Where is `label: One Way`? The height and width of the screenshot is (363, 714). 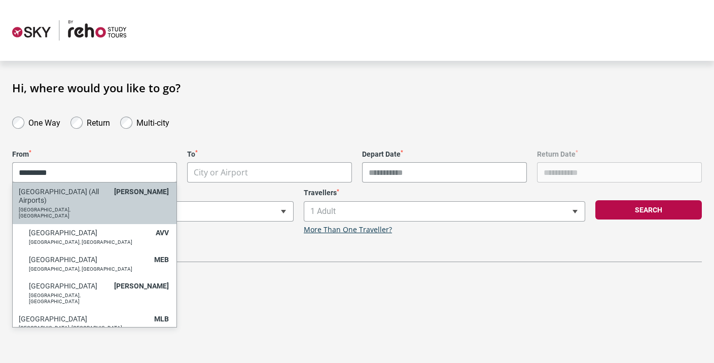 label: One Way is located at coordinates (44, 122).